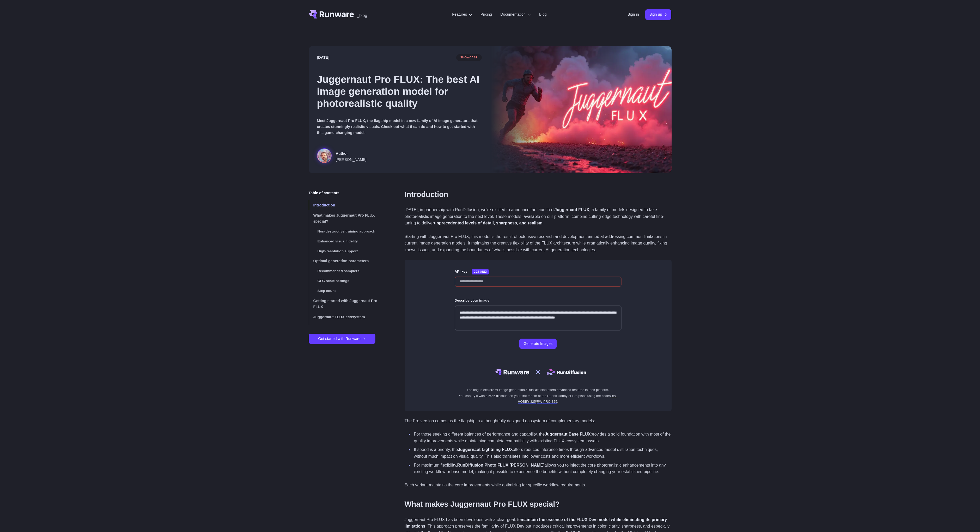 Image resolution: width=980 pixels, height=532 pixels. What do you see at coordinates (348, 261) in the screenshot?
I see `a: Optimal generation parameters` at bounding box center [348, 261].